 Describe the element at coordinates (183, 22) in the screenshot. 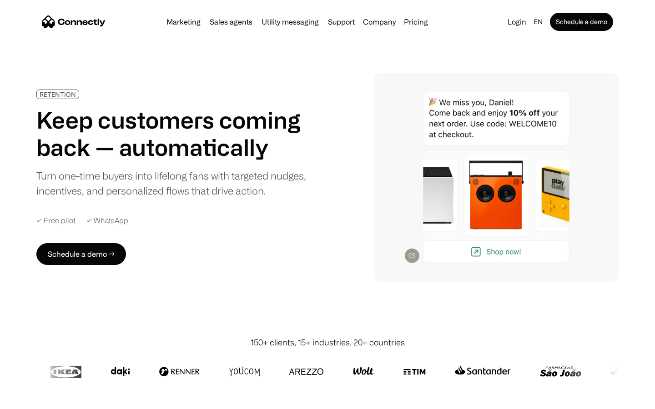

I see `a: Marketing` at that location.